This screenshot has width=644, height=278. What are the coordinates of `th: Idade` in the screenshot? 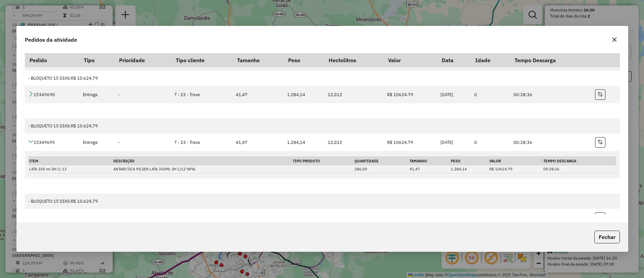 It's located at (490, 60).